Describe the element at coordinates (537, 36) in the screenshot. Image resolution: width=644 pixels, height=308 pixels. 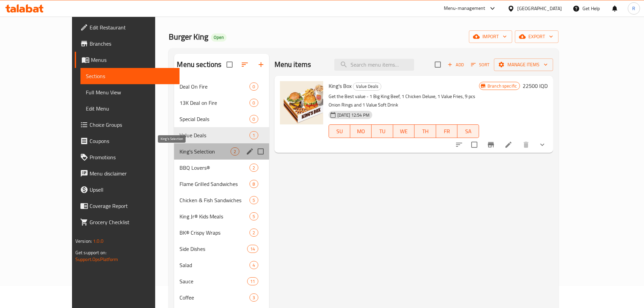
I see `span: export` at that location.